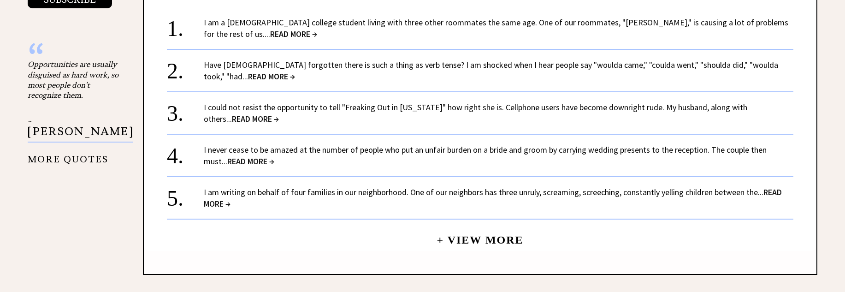  I want to click on div: 4., so click(185, 152).